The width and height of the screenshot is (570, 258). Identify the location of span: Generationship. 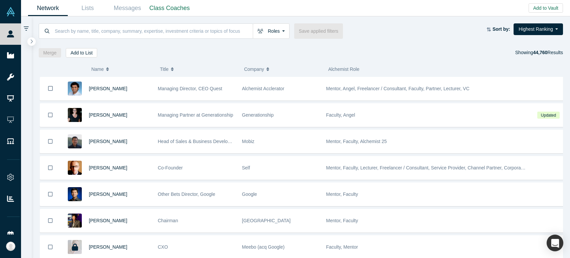
(258, 115).